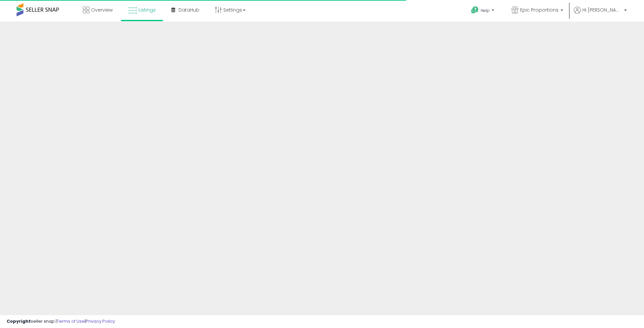 The height and width of the screenshot is (328, 644). Describe the element at coordinates (147, 10) in the screenshot. I see `span: Listings` at that location.